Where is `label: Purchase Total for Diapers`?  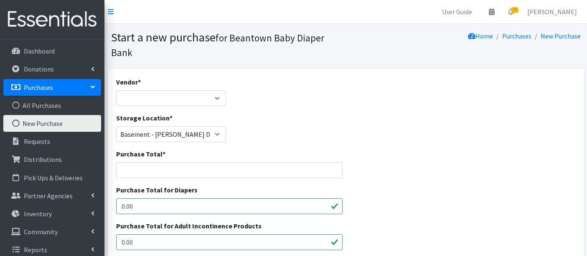 label: Purchase Total for Diapers is located at coordinates (157, 190).